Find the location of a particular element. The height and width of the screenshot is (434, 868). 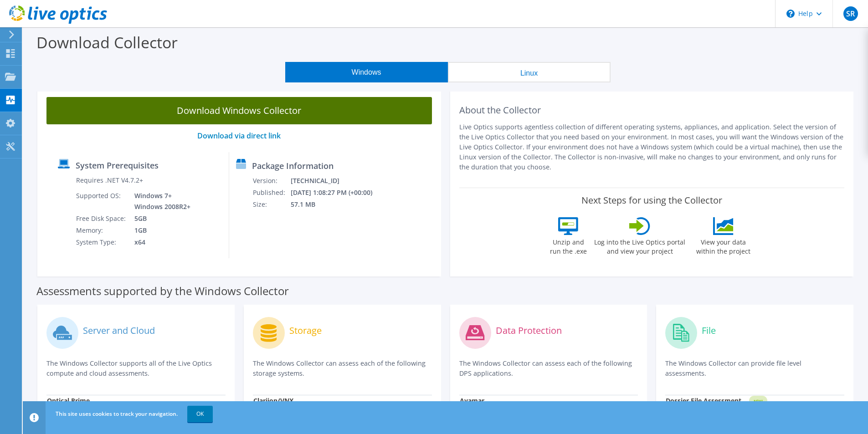

label: Download Collector is located at coordinates (107, 42).